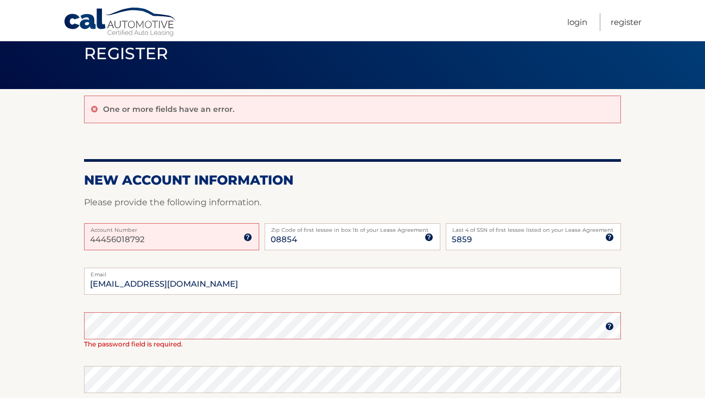 The image size is (705, 398). I want to click on input: Zip Code, so click(352, 237).